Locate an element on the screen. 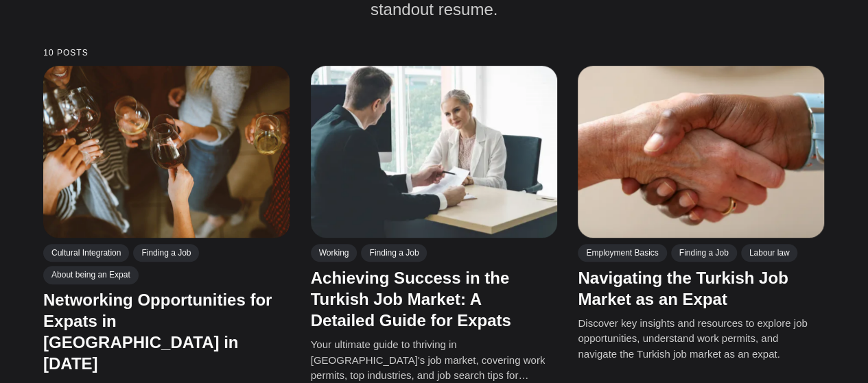 Image resolution: width=868 pixels, height=383 pixels. a: Labour law is located at coordinates (769, 252).